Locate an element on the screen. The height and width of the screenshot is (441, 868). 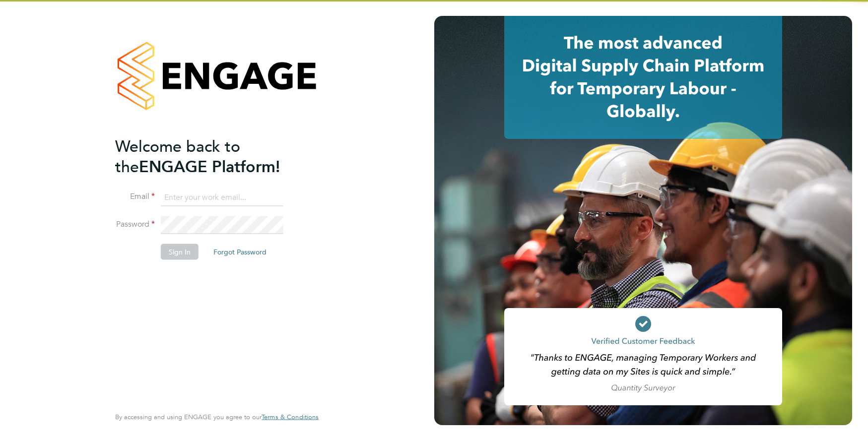
span: Terms & Conditions is located at coordinates (290, 416).